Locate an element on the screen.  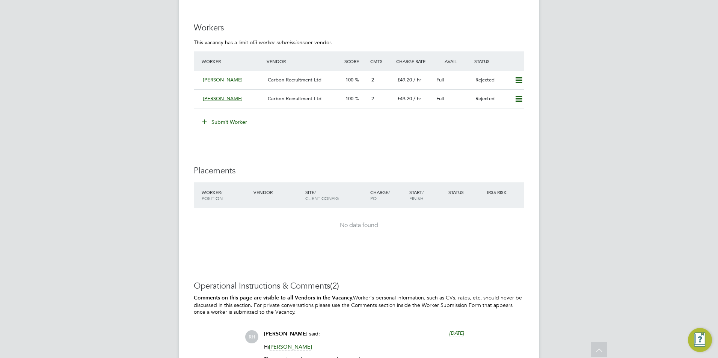
span: RH is located at coordinates (252, 337).